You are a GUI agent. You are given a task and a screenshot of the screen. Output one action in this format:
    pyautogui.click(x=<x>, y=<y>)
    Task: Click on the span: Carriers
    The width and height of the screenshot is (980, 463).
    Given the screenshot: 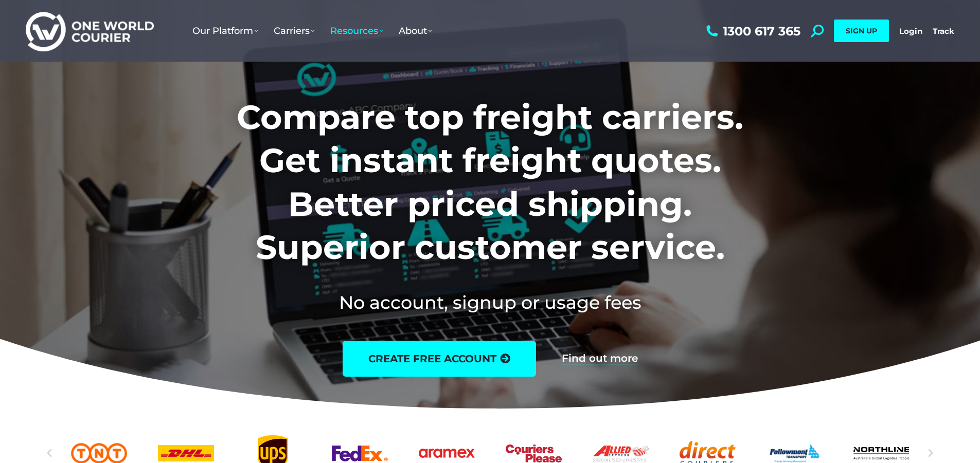 What is the action you would take?
    pyautogui.click(x=294, y=31)
    